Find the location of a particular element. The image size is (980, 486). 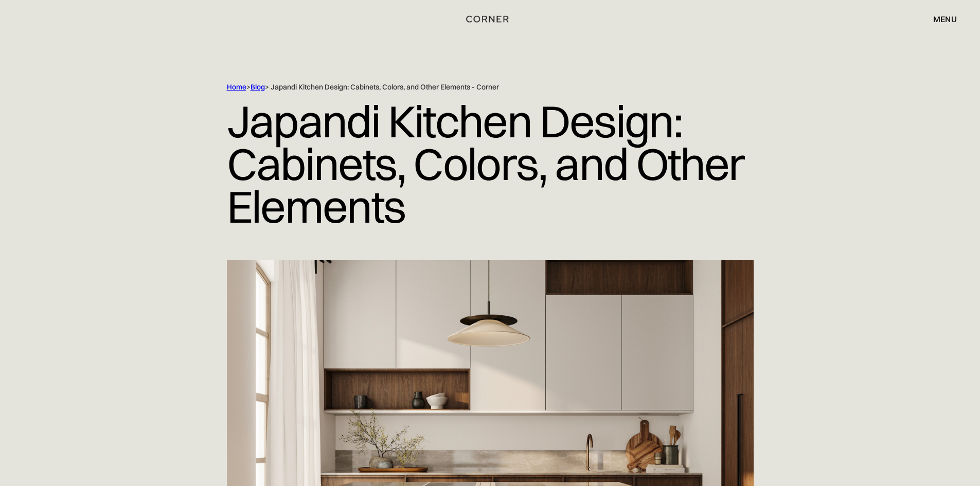

a: Blog is located at coordinates (258, 87).